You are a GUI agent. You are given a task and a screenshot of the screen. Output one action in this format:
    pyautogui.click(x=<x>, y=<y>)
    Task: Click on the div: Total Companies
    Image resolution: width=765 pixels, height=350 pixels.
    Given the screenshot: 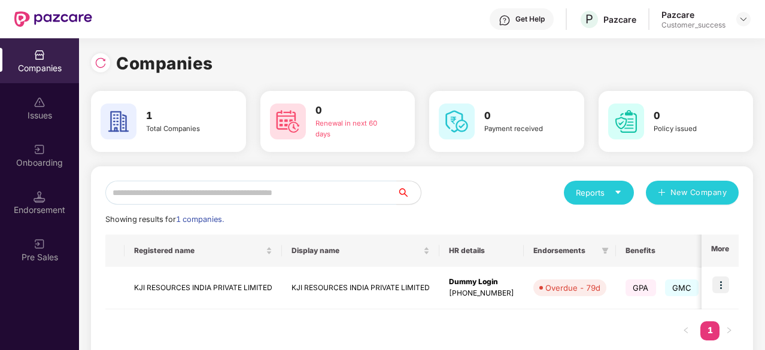 What is the action you would take?
    pyautogui.click(x=183, y=129)
    